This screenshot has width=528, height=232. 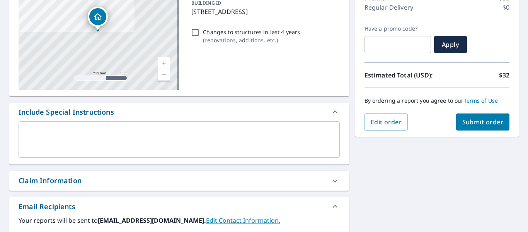 I want to click on button: Apply, so click(x=450, y=44).